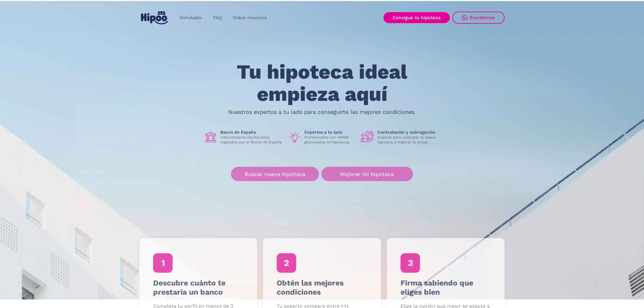 The width and height of the screenshot is (644, 308). I want to click on div: Escríbenos, so click(482, 18).